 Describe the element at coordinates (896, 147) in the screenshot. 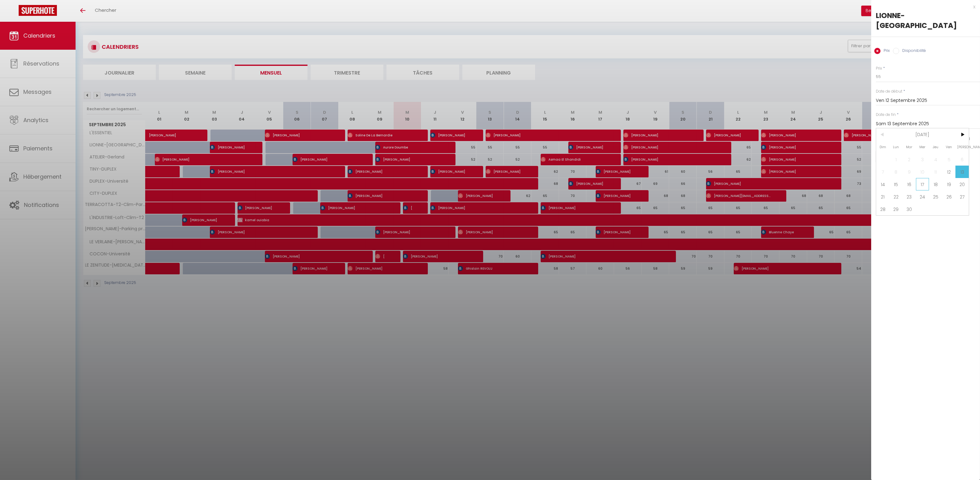

I see `span: Lun` at that location.